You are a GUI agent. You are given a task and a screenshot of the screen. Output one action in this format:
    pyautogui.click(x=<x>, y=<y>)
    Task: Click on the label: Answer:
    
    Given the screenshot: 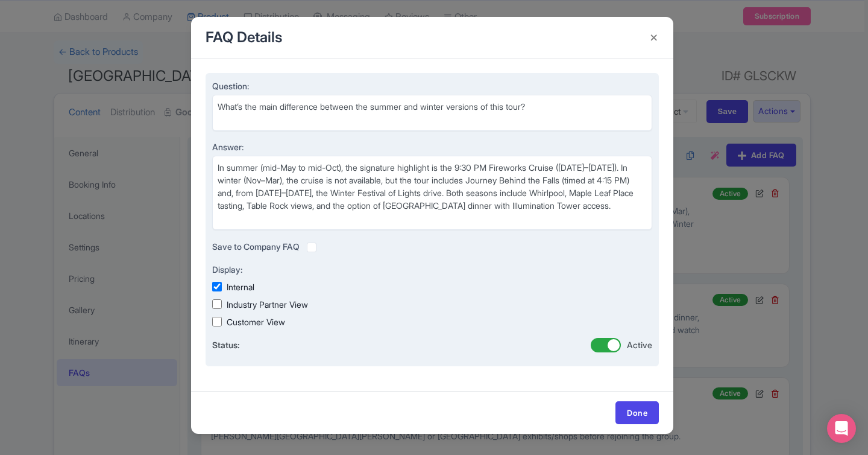 What is the action you would take?
    pyautogui.click(x=432, y=147)
    